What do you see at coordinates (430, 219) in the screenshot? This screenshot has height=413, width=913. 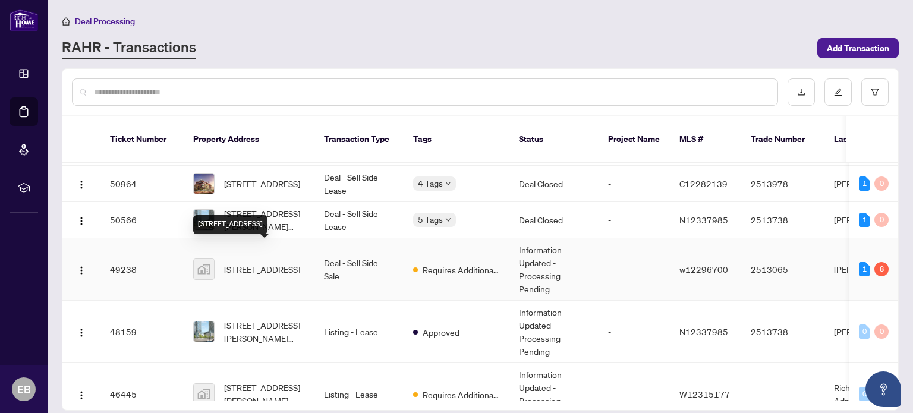 I see `span: 5 Tags` at bounding box center [430, 219].